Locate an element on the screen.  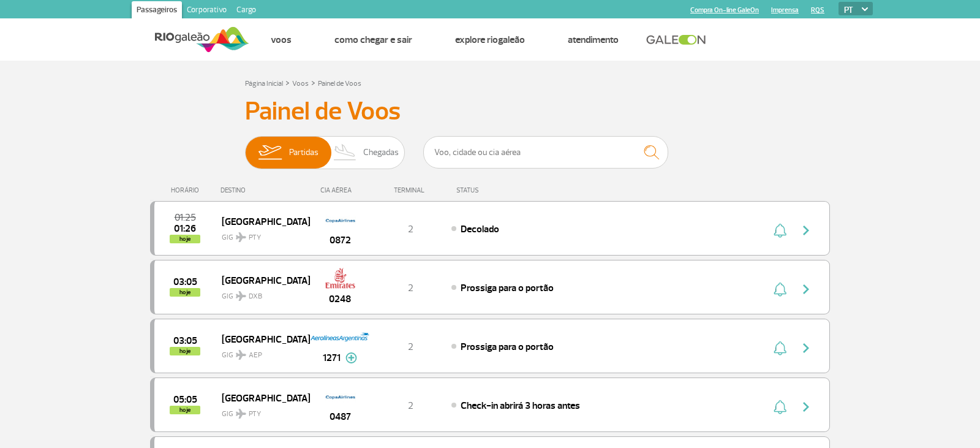
span: 0872 is located at coordinates (340, 240).